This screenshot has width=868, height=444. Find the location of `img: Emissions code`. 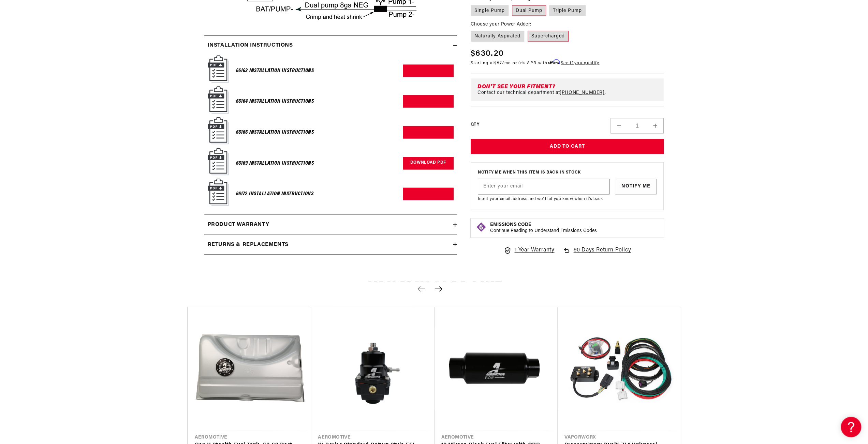

img: Emissions code is located at coordinates (481, 227).